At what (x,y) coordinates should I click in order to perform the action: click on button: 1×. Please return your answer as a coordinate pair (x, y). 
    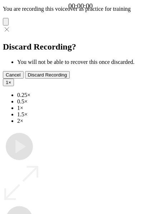
    Looking at the image, I should click on (8, 82).